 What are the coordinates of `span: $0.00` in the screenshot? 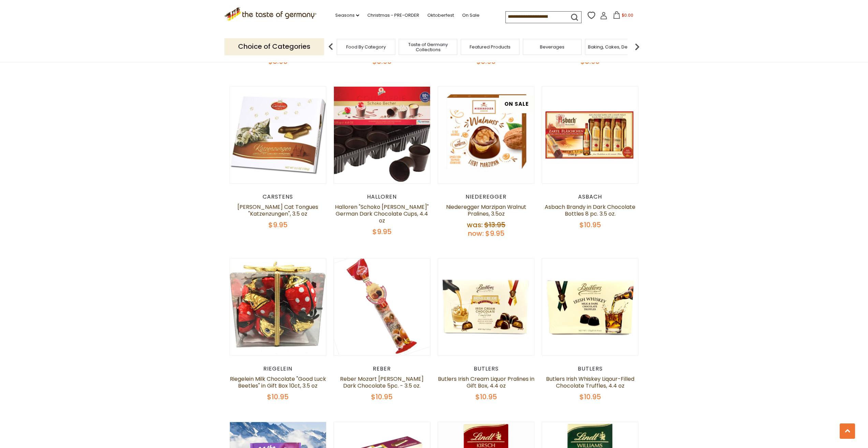 It's located at (627, 15).